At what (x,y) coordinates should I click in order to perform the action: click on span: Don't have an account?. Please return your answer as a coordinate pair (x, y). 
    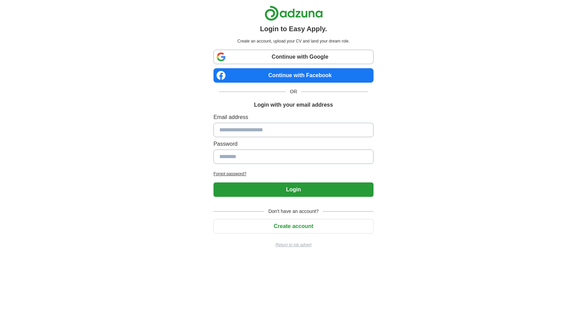
    Looking at the image, I should click on (293, 211).